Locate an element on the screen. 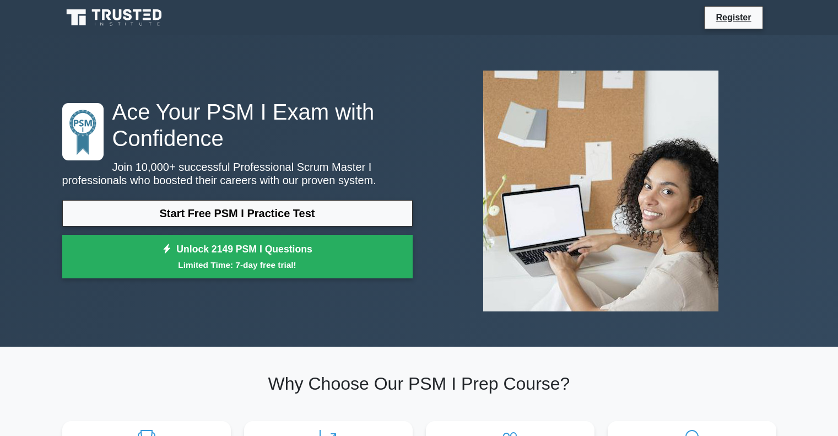  a: Register is located at coordinates (733, 17).